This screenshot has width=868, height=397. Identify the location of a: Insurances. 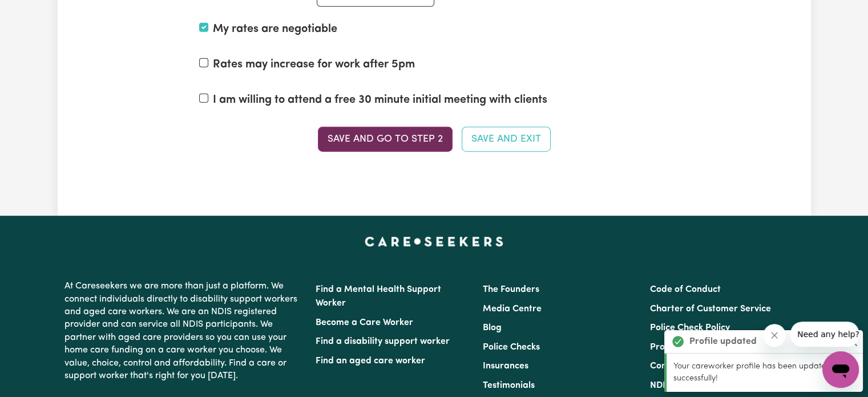
(505, 366).